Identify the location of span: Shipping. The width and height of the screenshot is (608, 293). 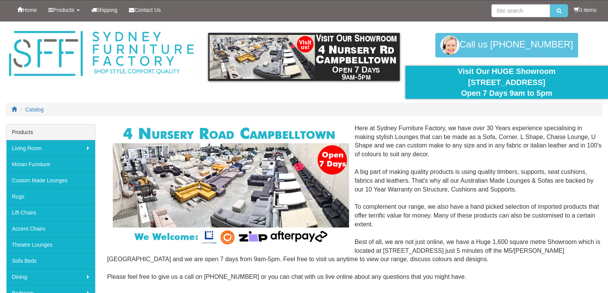
(107, 10).